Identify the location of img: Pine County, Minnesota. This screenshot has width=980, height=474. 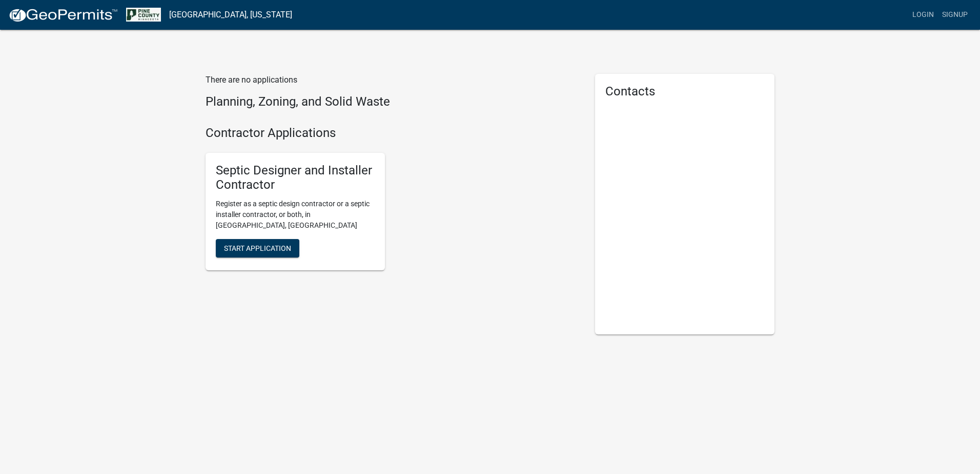
(143, 14).